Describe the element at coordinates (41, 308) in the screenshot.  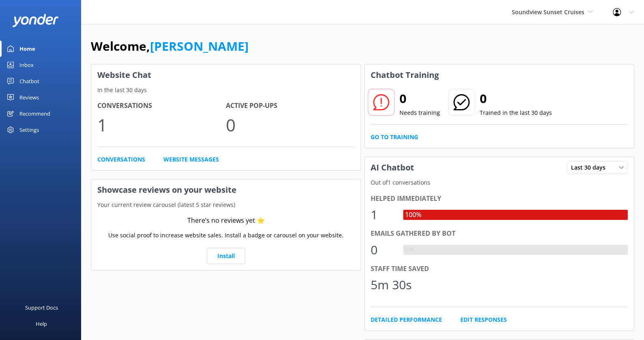
I see `div: Support Docs` at that location.